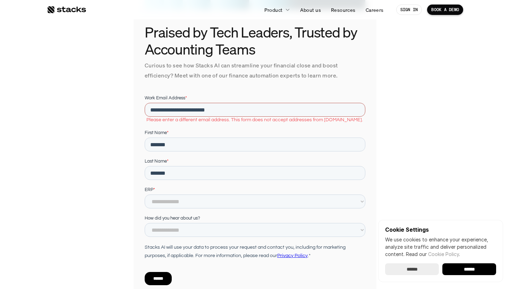  Describe the element at coordinates (445, 10) in the screenshot. I see `a: BOOK A DEMO` at that location.